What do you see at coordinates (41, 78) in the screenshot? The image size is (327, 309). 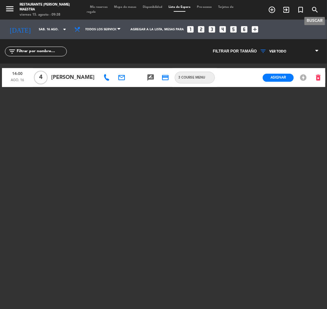 I see `span: 4` at bounding box center [41, 78].